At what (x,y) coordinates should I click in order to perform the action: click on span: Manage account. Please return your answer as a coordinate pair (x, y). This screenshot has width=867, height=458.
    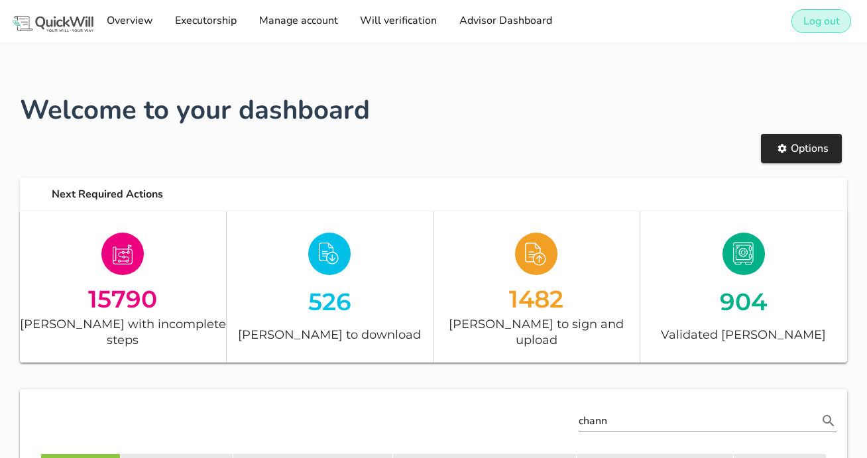
    Looking at the image, I should click on (297, 21).